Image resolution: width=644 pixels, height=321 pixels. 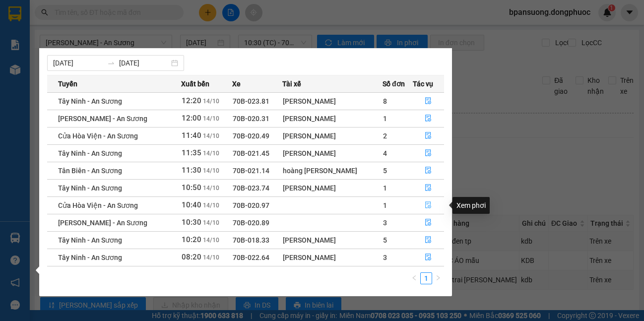 I want to click on li: Next Page, so click(x=439, y=279).